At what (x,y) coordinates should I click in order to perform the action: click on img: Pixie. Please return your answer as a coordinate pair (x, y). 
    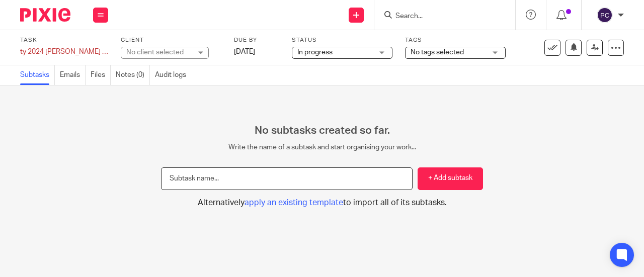
    Looking at the image, I should click on (45, 15).